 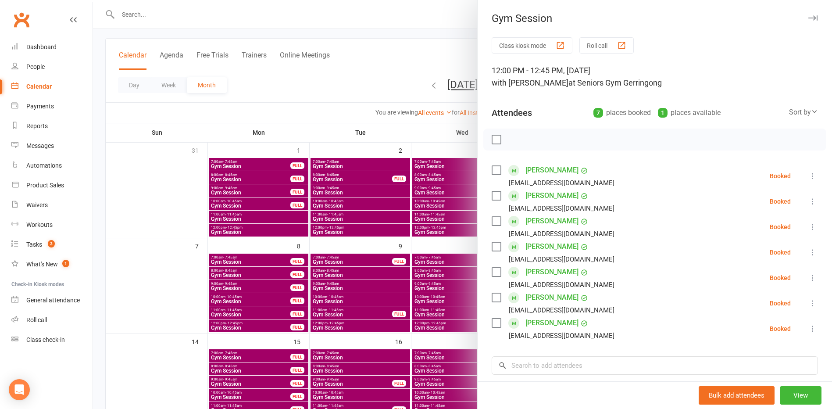 I want to click on div: Class check-in, so click(x=46, y=340).